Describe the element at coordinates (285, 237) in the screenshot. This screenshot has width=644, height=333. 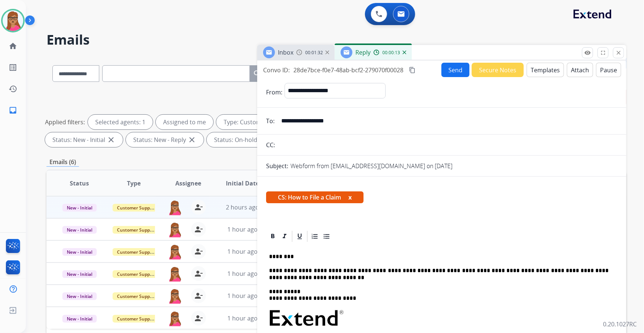
I see `div: Italic` at that location.